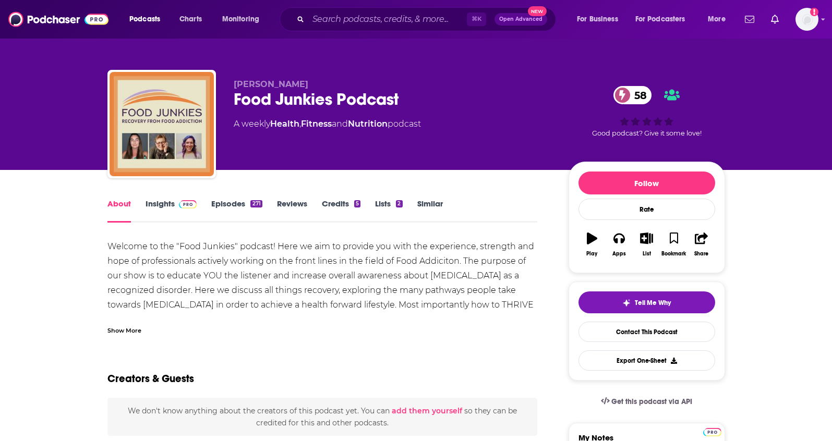 This screenshot has width=832, height=441. What do you see at coordinates (647, 402) in the screenshot?
I see `a: Get this podcast via API` at bounding box center [647, 402].